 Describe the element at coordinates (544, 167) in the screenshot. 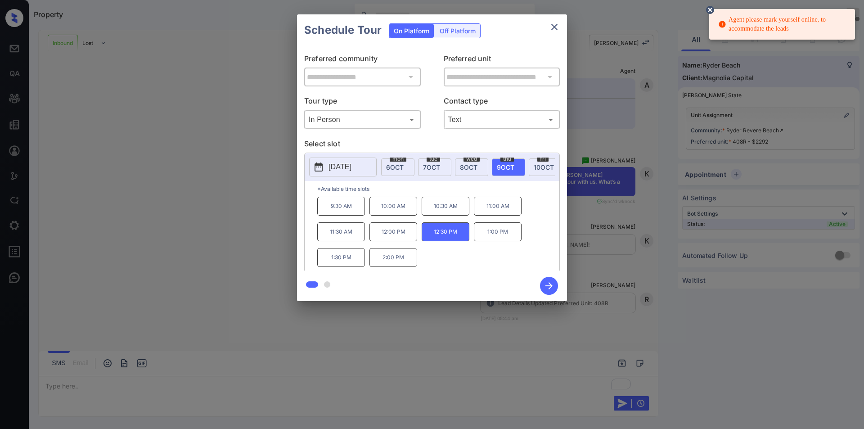

I see `span: 10 OCT` at that location.